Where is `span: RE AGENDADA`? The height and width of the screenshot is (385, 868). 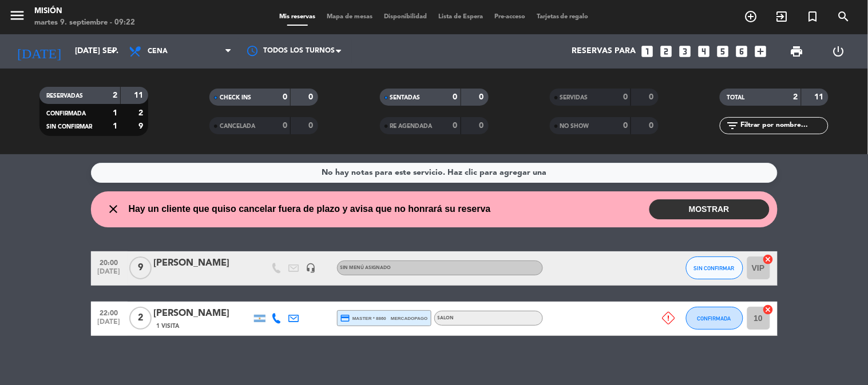 span: RE AGENDADA is located at coordinates (411, 126).